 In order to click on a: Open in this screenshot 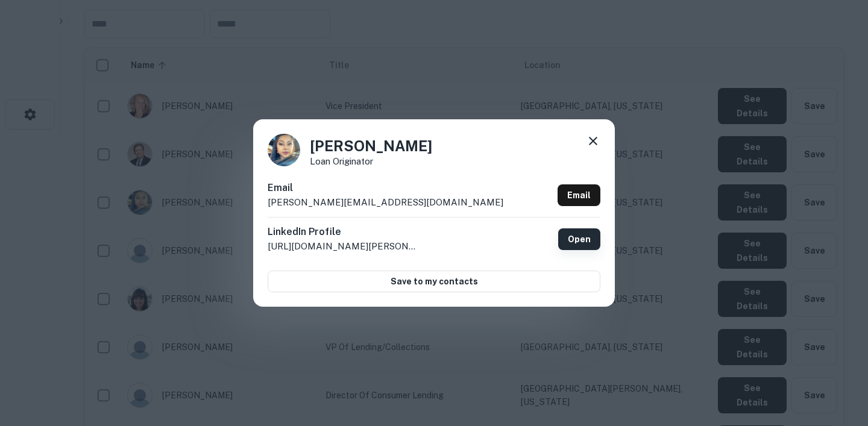, I will do `click(579, 239)`.